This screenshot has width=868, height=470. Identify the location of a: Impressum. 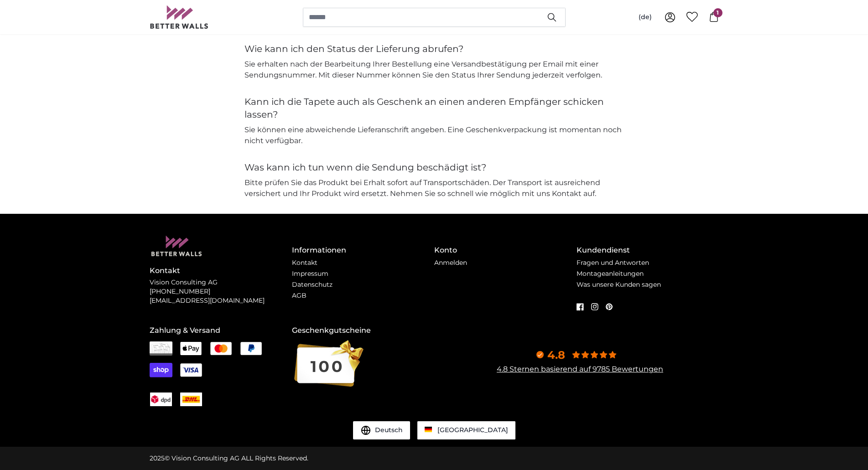
(310, 274).